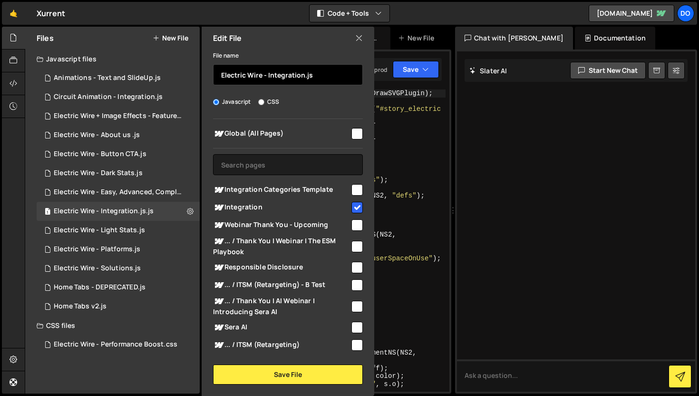 The image size is (699, 396). What do you see at coordinates (80, 306) in the screenshot?
I see `div: Home Tabs v2.js` at bounding box center [80, 306].